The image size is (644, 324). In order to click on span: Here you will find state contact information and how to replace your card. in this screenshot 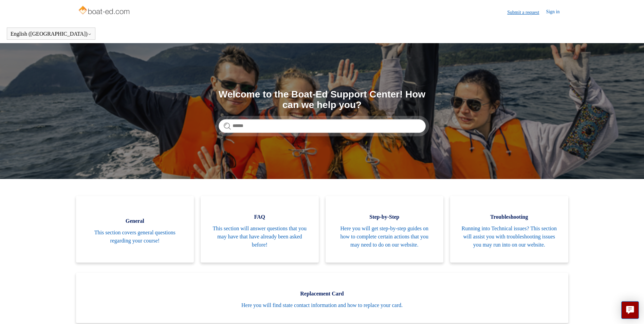, I will do `click(322, 305)`.